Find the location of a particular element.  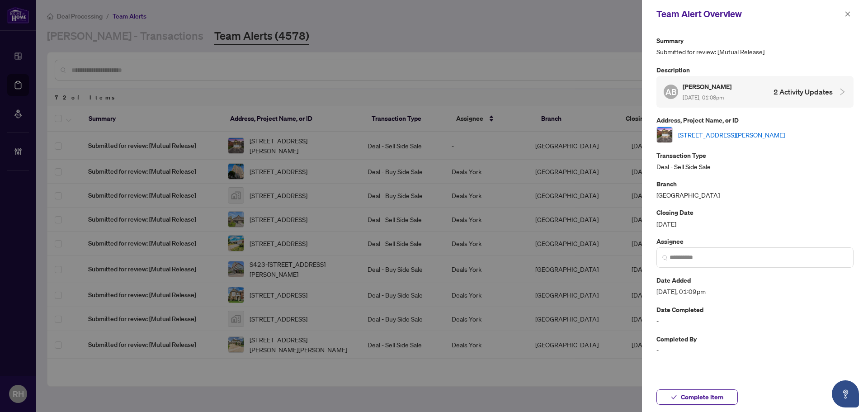

button: Complete Item is located at coordinates (697, 397).